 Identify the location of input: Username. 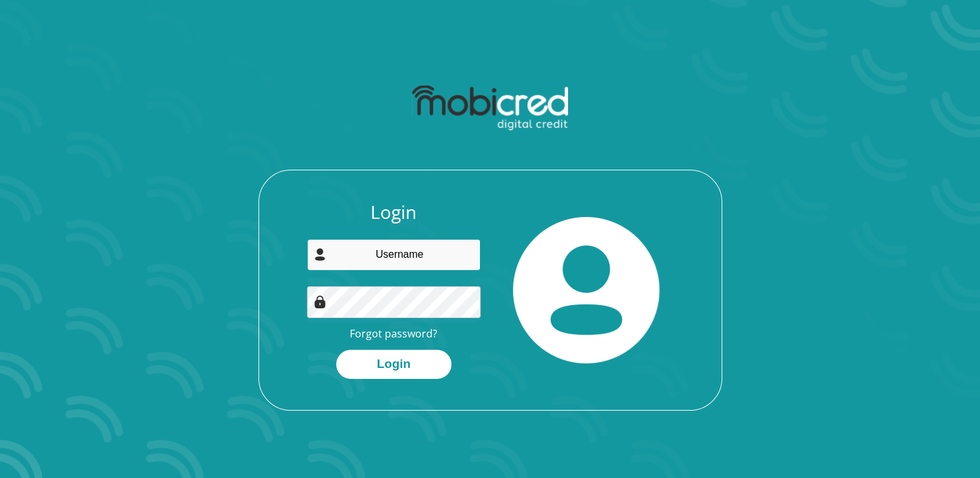
(394, 254).